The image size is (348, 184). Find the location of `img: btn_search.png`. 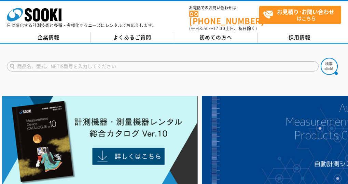

img: btn_search.png is located at coordinates (329, 66).